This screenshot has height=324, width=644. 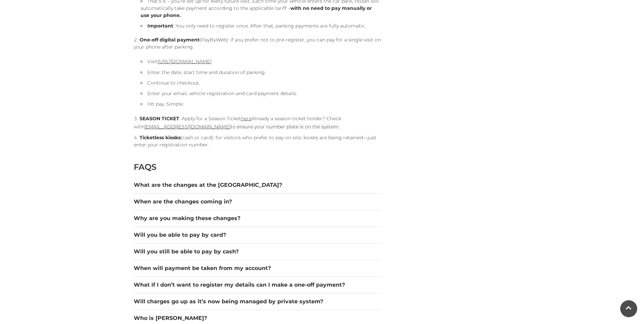 What do you see at coordinates (261, 62) in the screenshot?
I see `li: Visit` at bounding box center [261, 62].